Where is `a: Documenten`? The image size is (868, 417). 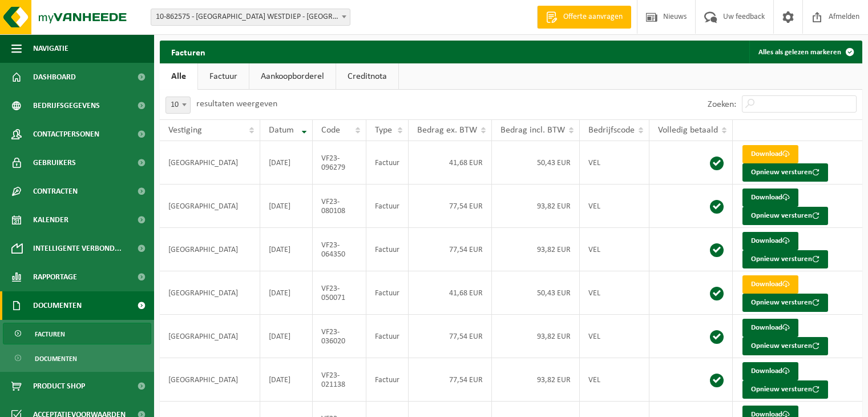 a: Documenten is located at coordinates (77, 358).